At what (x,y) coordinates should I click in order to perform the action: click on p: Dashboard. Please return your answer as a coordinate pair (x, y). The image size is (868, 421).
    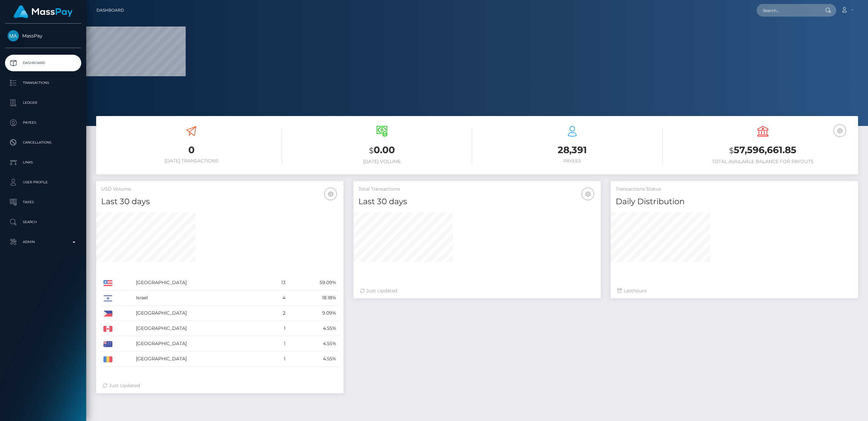
    Looking at the image, I should click on (43, 63).